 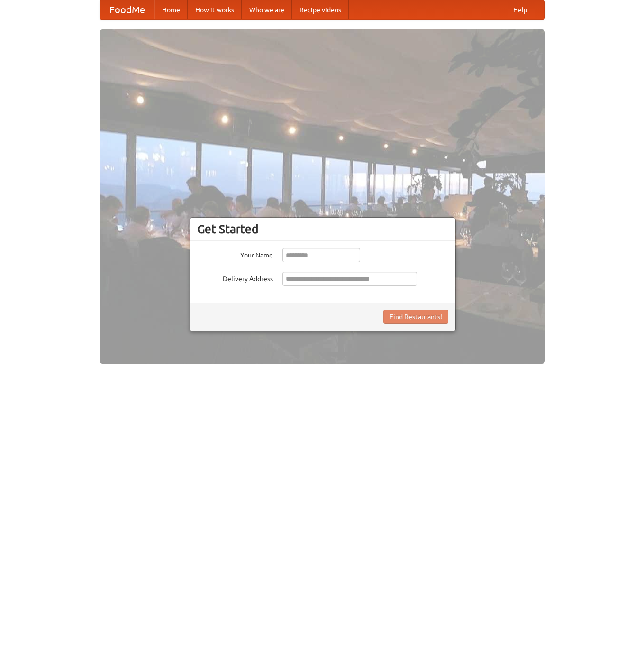 What do you see at coordinates (235, 277) in the screenshot?
I see `label: Delivery Address` at bounding box center [235, 277].